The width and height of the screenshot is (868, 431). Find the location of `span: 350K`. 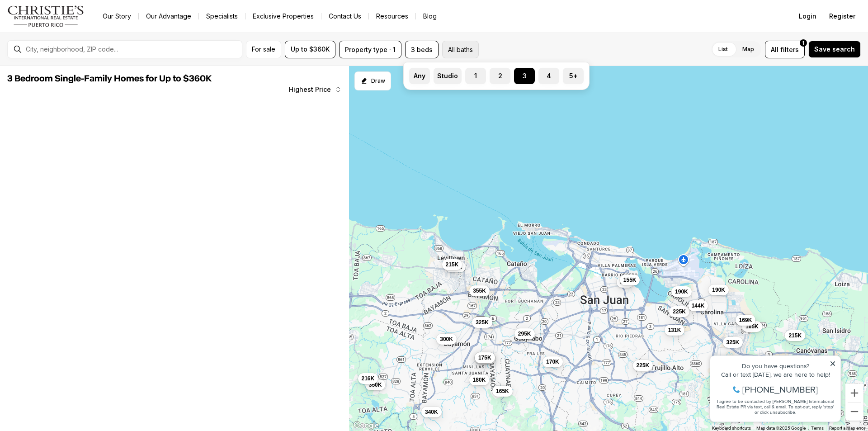

span: 350K is located at coordinates (375, 385).